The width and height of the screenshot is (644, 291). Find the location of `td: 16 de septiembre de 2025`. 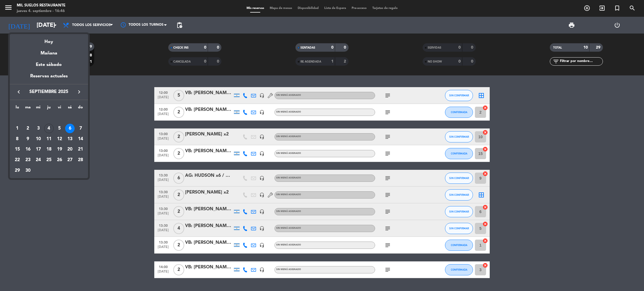

td: 16 de septiembre de 2025 is located at coordinates (28, 150).